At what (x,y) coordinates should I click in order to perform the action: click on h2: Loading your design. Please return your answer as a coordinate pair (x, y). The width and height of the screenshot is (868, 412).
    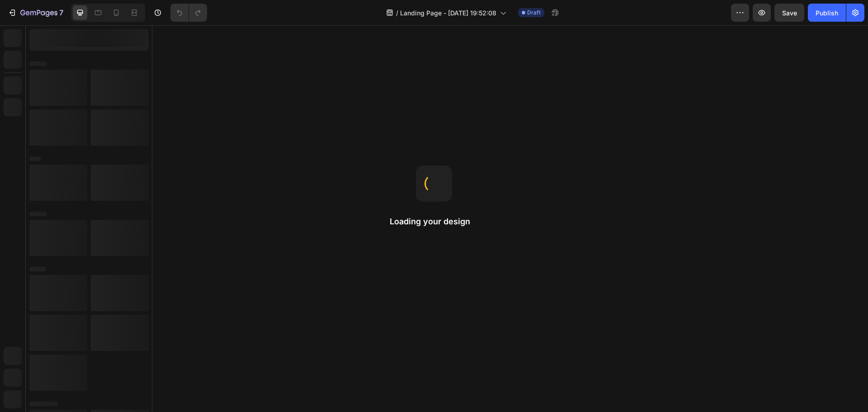
    Looking at the image, I should click on (434, 221).